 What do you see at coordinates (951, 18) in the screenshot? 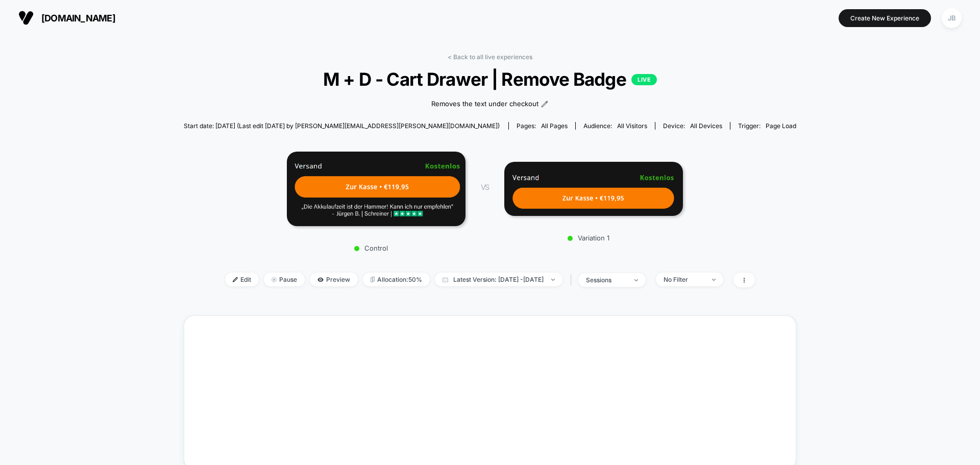
I see `button: JB` at bounding box center [951, 18].